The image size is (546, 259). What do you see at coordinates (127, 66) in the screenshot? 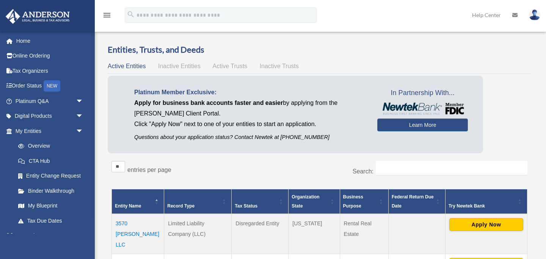
I see `span: Active Entities` at bounding box center [127, 66].